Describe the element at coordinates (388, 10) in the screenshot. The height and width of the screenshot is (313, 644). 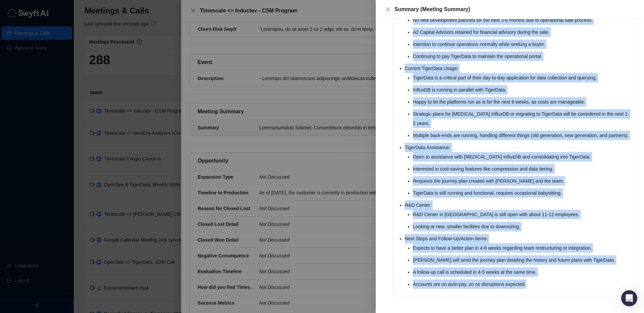
I see `span: close` at that location.